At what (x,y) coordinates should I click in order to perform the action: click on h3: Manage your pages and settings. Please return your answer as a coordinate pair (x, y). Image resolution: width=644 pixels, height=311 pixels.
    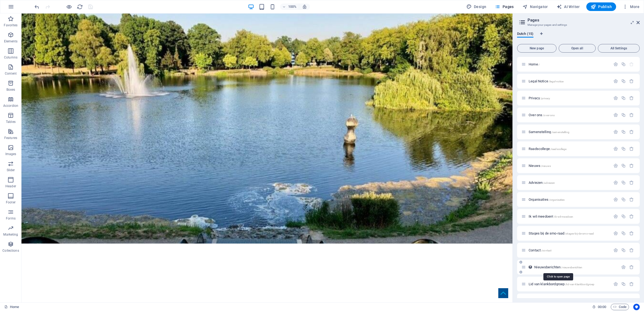
    Looking at the image, I should click on (579, 25).